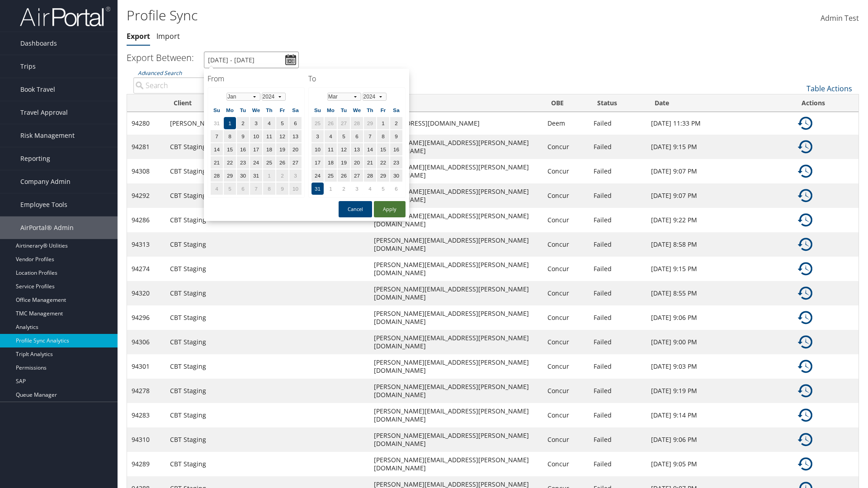 Image resolution: width=868 pixels, height=488 pixels. Describe the element at coordinates (343, 162) in the screenshot. I see `td: 19` at that location.